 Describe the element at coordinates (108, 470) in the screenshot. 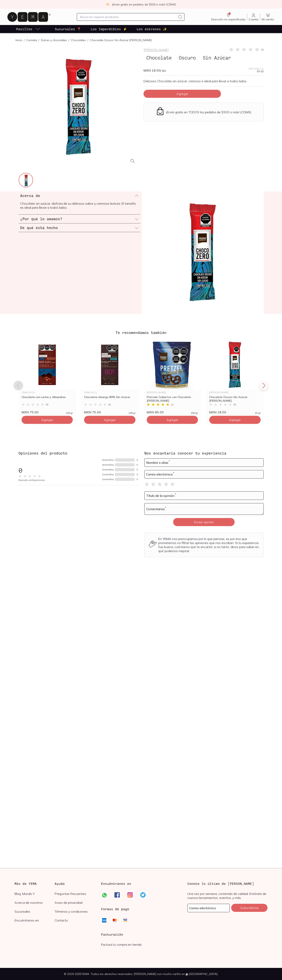

I see `div: 3 estrellas` at that location.